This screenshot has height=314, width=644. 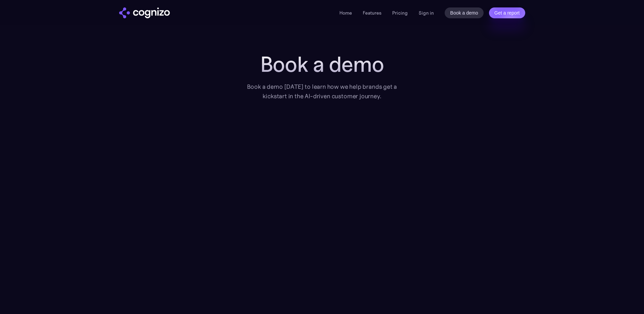 I want to click on a: home, so click(x=145, y=13).